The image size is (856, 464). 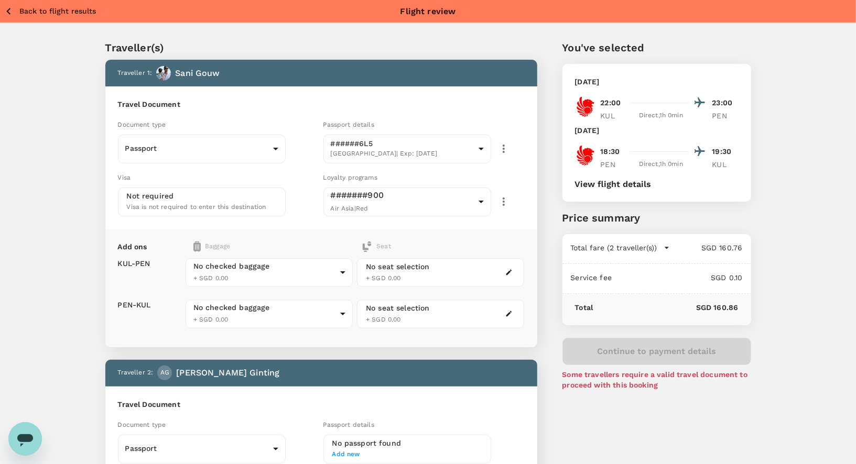 I want to click on span: AG, so click(x=165, y=373).